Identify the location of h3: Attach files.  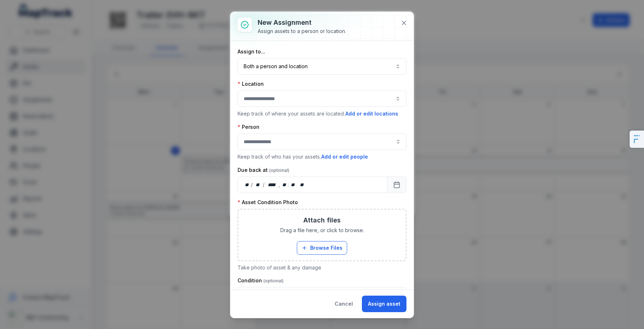
(322, 221).